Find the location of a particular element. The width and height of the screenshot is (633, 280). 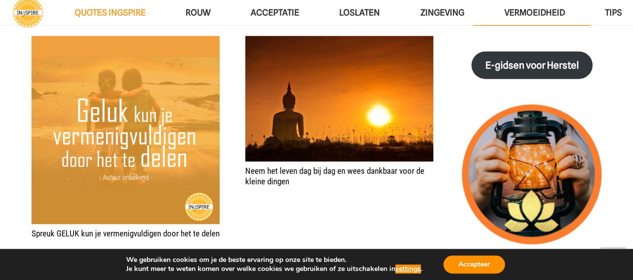

p: Je kunt meer te weten komen over welke cookies we gebruiken of ze uitschakelen in . is located at coordinates (274, 269).